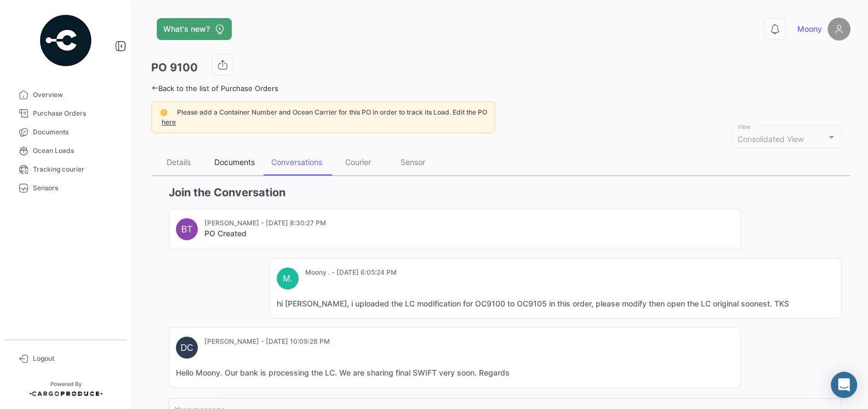 This screenshot has width=868, height=409. What do you see at coordinates (66, 170) in the screenshot?
I see `a: Tracking courier` at bounding box center [66, 170].